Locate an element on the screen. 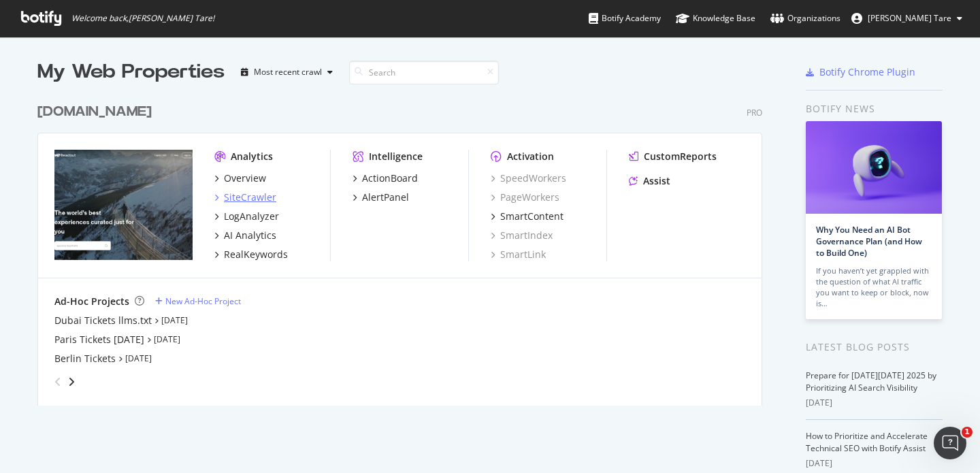  div: angle-left is located at coordinates (58, 382).